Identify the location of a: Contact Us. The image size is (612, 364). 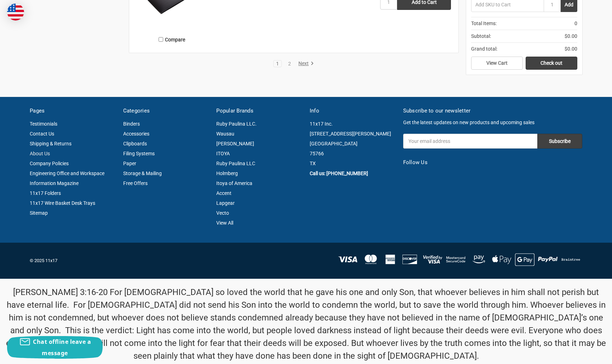
(42, 134).